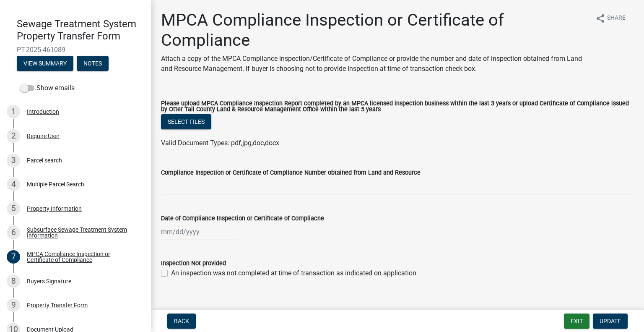  What do you see at coordinates (75, 50) in the screenshot?
I see `span: PT-2025-461089` at bounding box center [75, 50].